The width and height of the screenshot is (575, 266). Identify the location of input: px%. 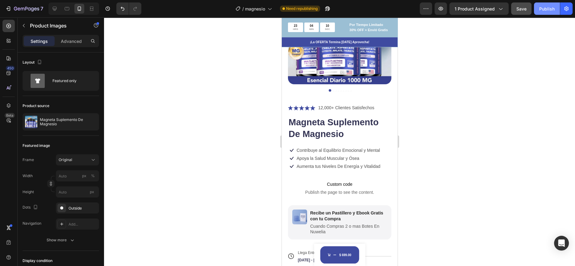
(77, 176).